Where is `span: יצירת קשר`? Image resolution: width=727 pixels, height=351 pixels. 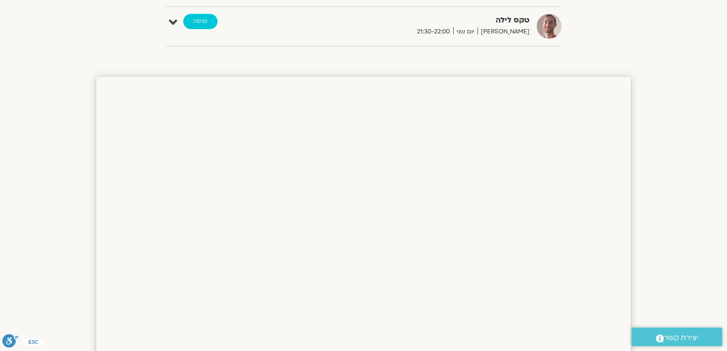
span: יצירת קשר is located at coordinates (682, 337).